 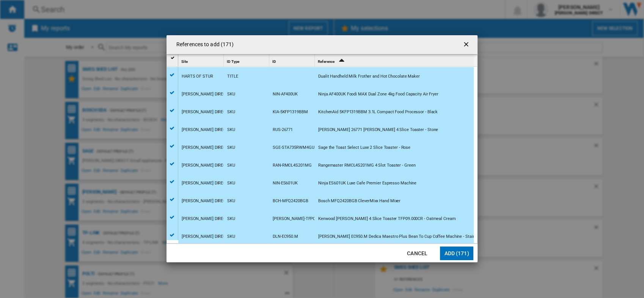 What do you see at coordinates (467, 45) in the screenshot?
I see `button: getI18NText('BUTTONS.CLOSE_DIALOG')` at bounding box center [467, 45].